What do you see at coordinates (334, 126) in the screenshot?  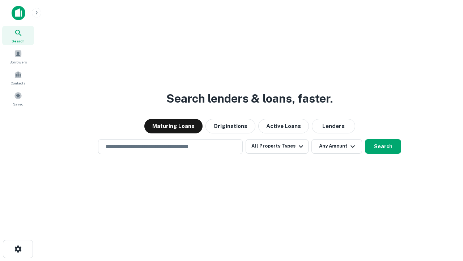 I see `button: Lenders` at bounding box center [334, 126].